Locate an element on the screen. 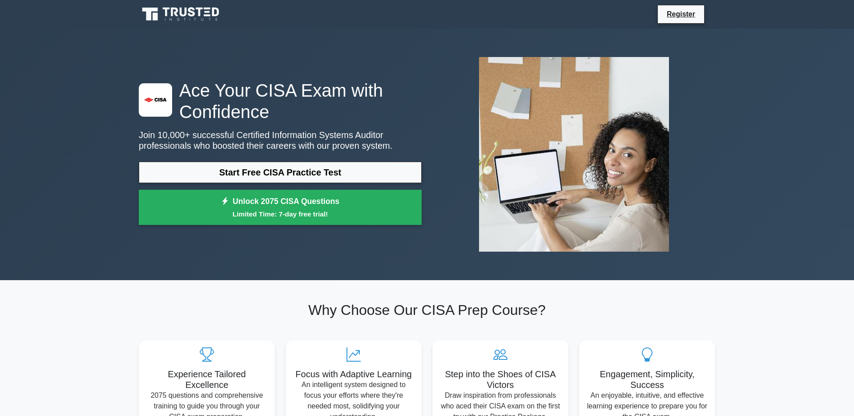  a: Start Free CISA Practice Test is located at coordinates (280, 172).